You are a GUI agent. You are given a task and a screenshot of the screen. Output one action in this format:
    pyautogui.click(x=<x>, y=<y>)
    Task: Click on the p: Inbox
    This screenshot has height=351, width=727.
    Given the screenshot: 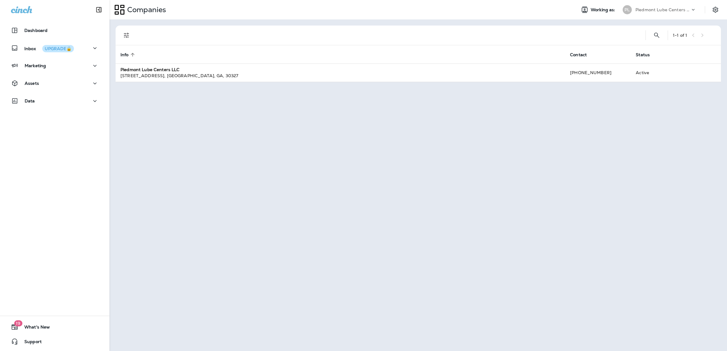 What is the action you would take?
    pyautogui.click(x=49, y=48)
    